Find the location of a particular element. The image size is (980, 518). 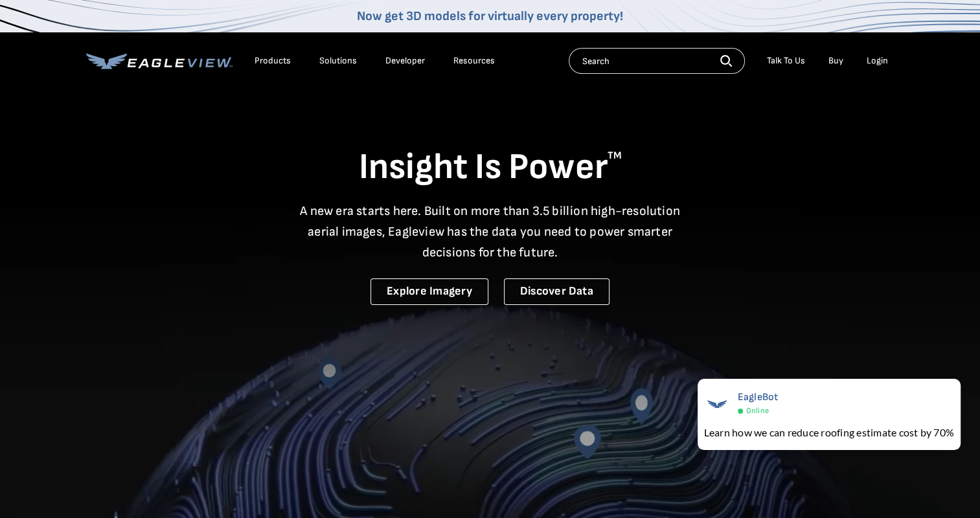

p: A new era starts here. Built on more than 3.5 billion high-resolution aerial images, Eagleview ha... is located at coordinates (490, 232).